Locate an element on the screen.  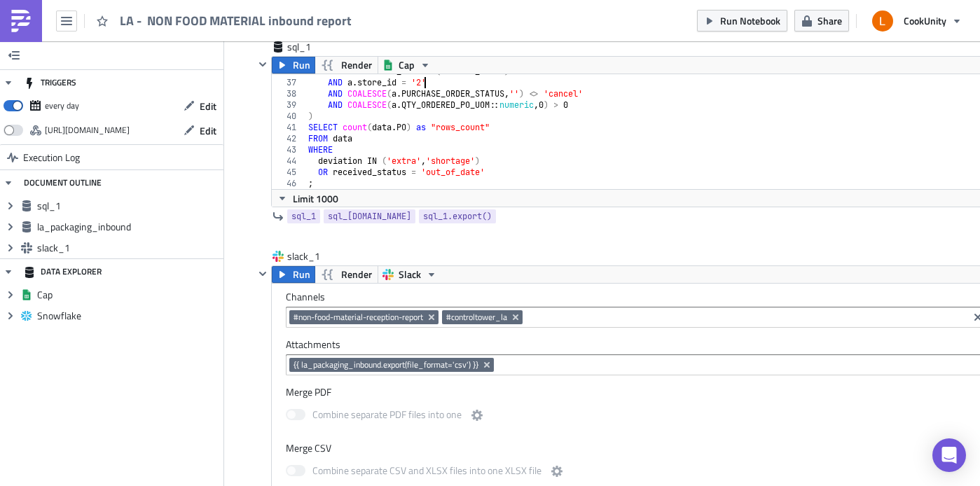
span: Share is located at coordinates (830, 20).